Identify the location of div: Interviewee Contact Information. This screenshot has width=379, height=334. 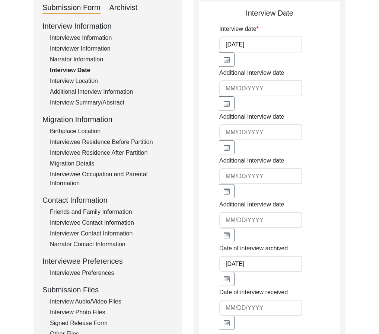
(112, 223).